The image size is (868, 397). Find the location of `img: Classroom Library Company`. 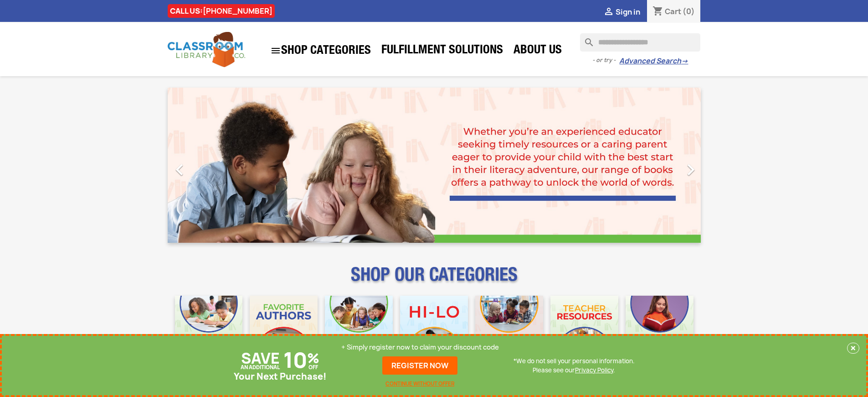

img: Classroom Library Company is located at coordinates (206, 49).